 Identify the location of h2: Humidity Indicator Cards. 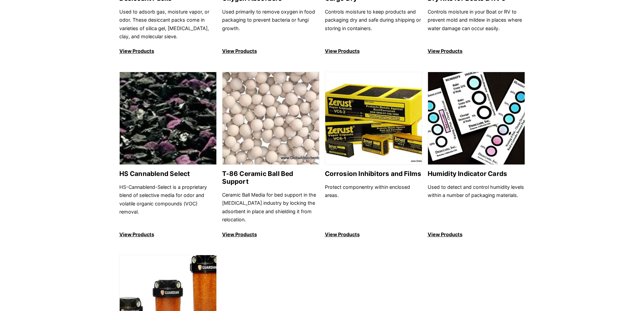
(477, 174).